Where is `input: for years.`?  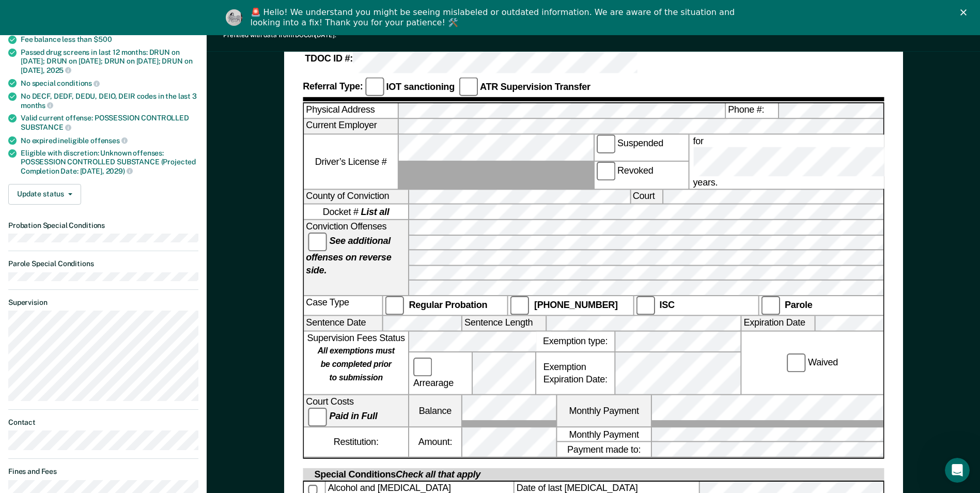 input: for years. is located at coordinates (835, 161).